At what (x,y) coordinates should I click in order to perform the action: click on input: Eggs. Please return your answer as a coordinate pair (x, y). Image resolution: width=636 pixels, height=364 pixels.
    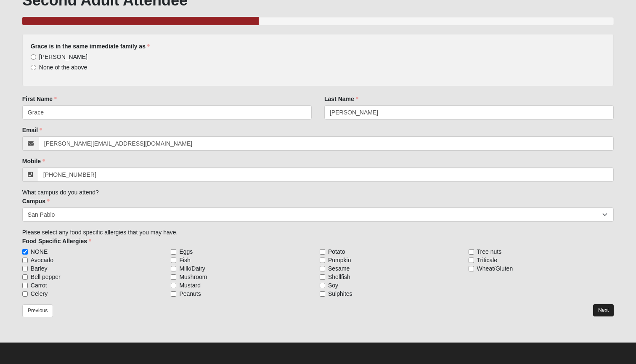
    Looking at the image, I should click on (173, 252).